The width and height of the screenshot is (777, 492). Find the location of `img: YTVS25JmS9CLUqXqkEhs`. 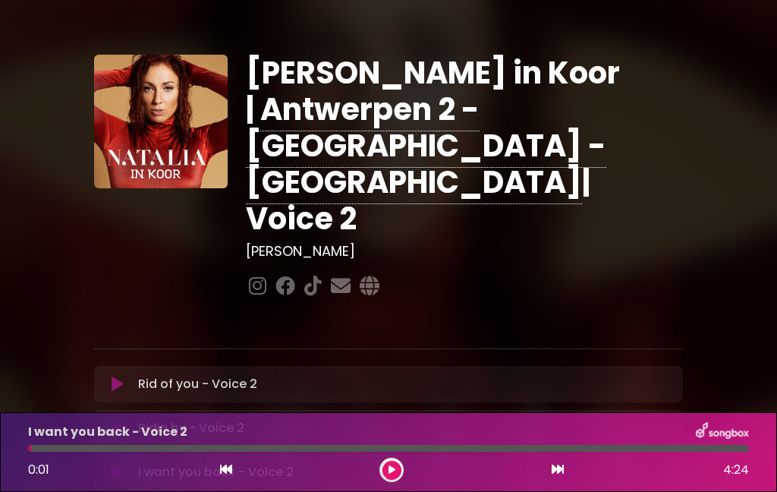

img: YTVS25JmS9CLUqXqkEhs is located at coordinates (161, 121).